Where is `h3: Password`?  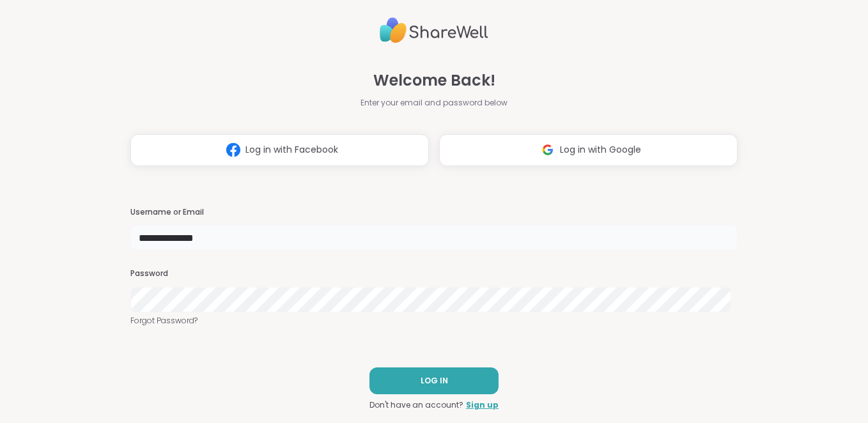
h3: Password is located at coordinates (434, 274).